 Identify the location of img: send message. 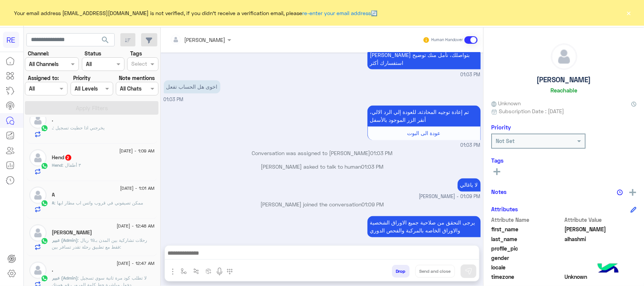
(468, 271).